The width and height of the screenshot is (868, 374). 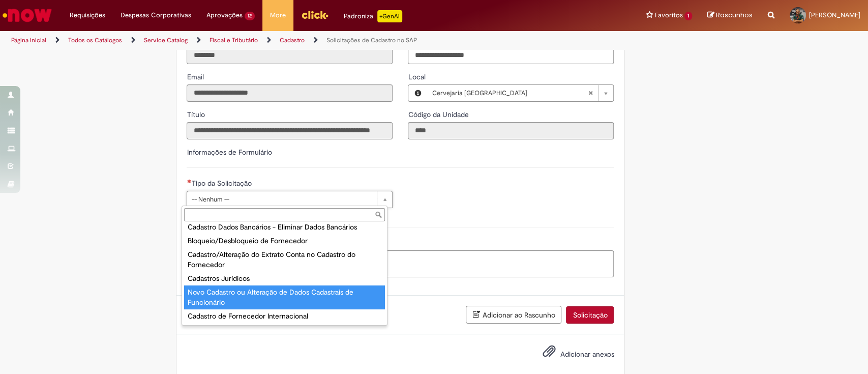 I want to click on div: Cadastro/Alteração do Extrato Conta no Cadastro do Fornecedor, so click(x=284, y=259).